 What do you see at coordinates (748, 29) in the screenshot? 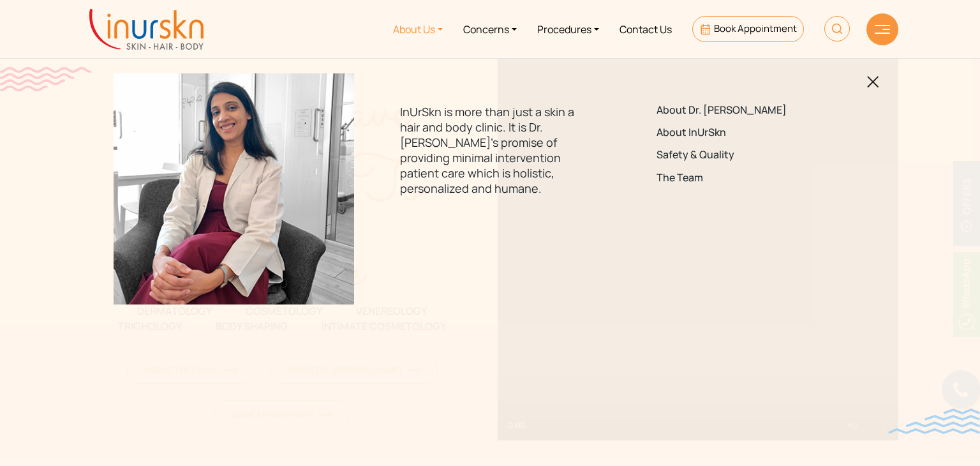
I see `a: Book Appointment` at bounding box center [748, 29].